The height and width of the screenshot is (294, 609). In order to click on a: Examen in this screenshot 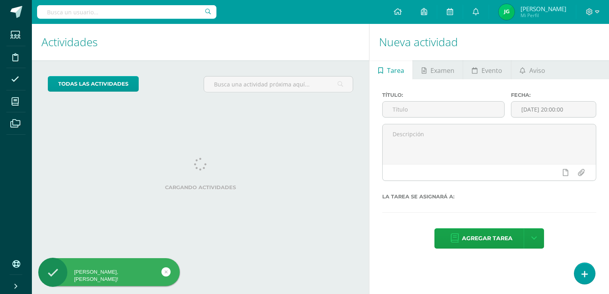, I will do `click(437, 70)`.